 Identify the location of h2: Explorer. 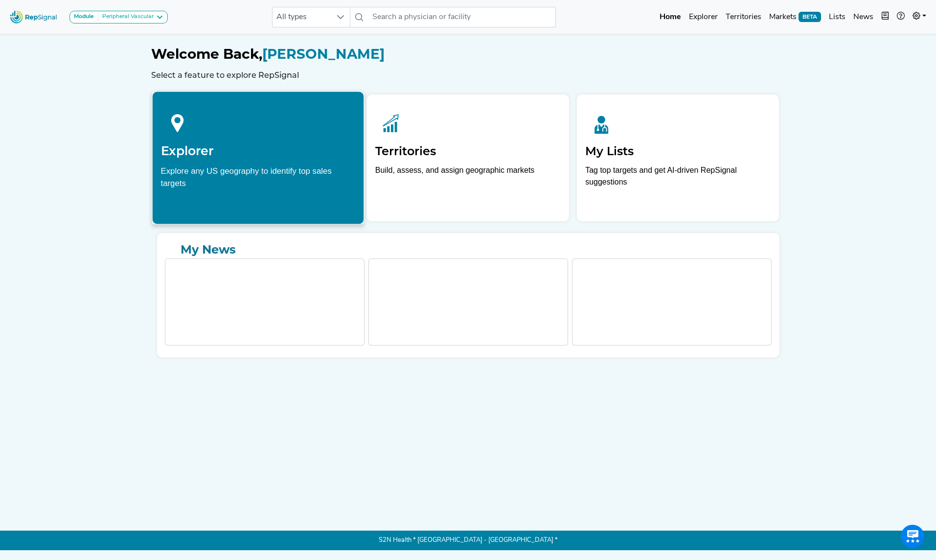
(258, 151).